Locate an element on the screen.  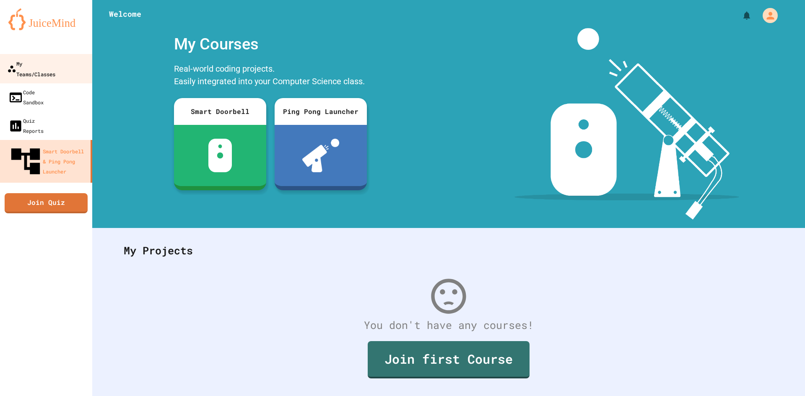
img: banner-image-my-projects.png is located at coordinates (626, 124).